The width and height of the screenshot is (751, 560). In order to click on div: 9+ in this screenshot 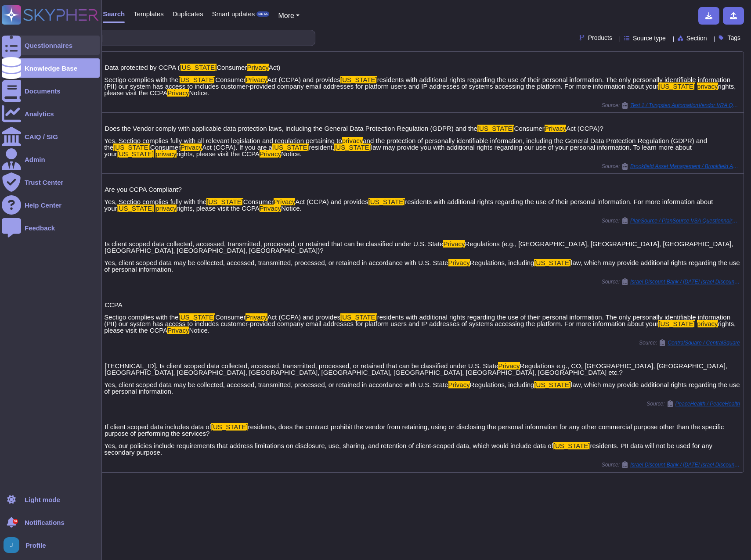, I will do `click(15, 521)`.